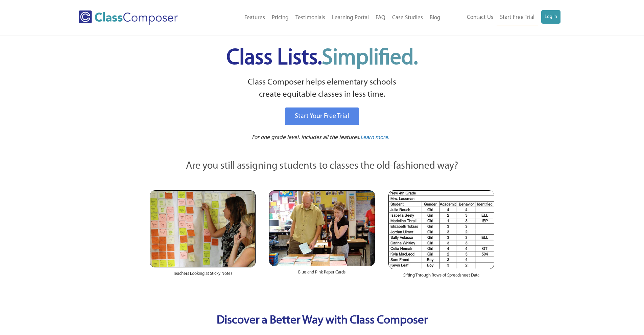 This screenshot has height=335, width=644. I want to click on a: Testimonials, so click(310, 18).